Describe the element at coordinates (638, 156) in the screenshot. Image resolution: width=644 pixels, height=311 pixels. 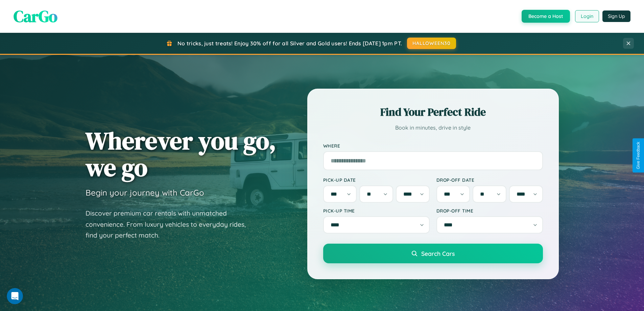
I see `div: Give Feedback` at that location.